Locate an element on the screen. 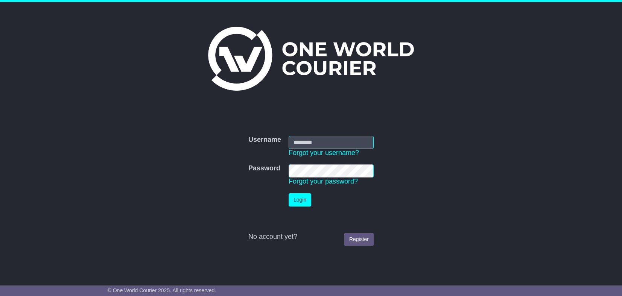  label: Username is located at coordinates (264, 140).